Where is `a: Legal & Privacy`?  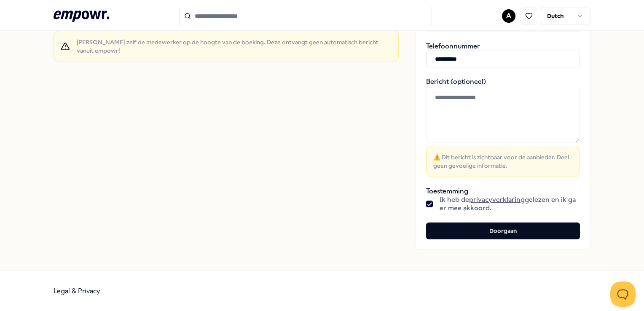
a: Legal & Privacy is located at coordinates (77, 291).